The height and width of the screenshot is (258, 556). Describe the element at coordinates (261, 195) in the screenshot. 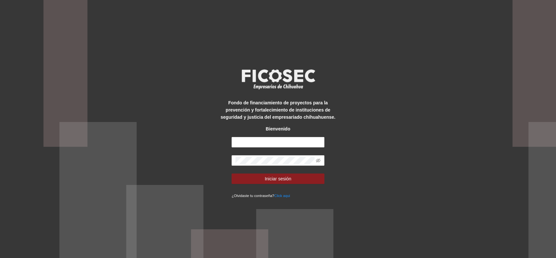

I see `small: ¿Olvidaste tu contraseña?` at that location.